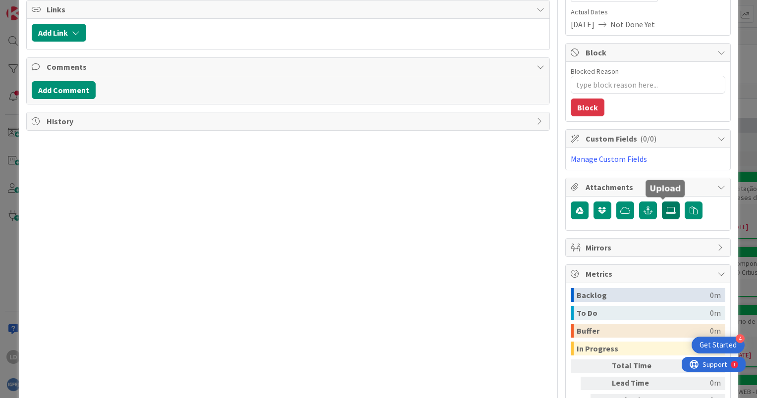 The width and height of the screenshot is (757, 398). Describe the element at coordinates (587, 107) in the screenshot. I see `button: Block` at that location.